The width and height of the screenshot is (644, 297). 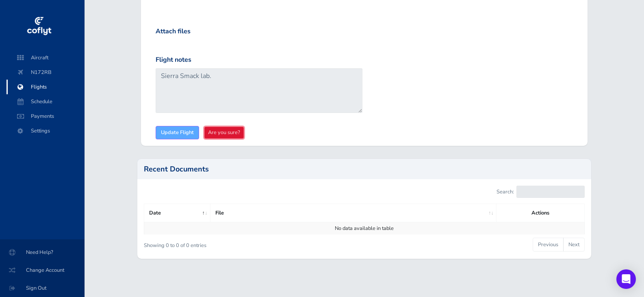 I want to click on label: Flight notes, so click(x=173, y=60).